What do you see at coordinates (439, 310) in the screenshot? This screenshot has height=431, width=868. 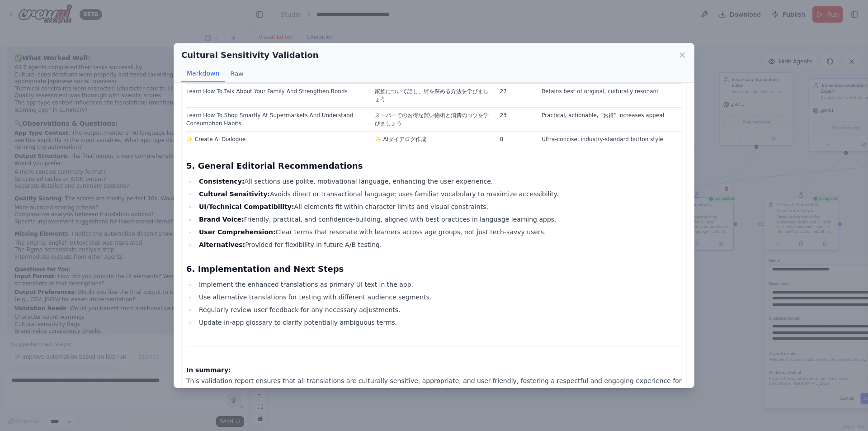 I see `li: Regularly review user feedback for any necessary adjustments.` at bounding box center [439, 310].